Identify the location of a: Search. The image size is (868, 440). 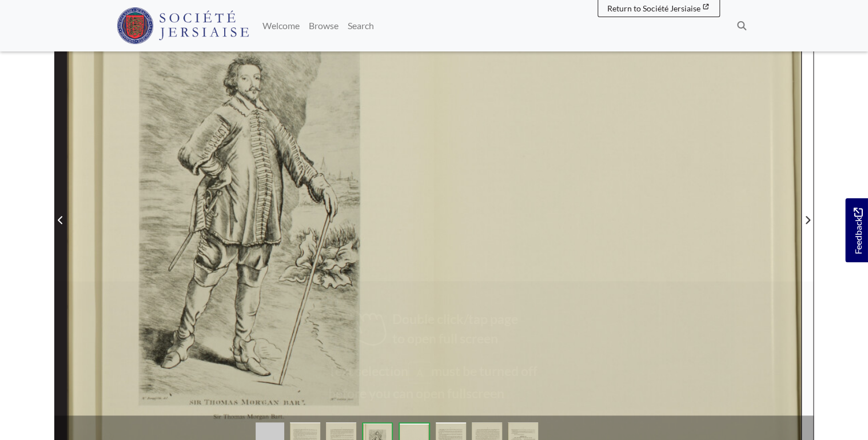
(360, 26).